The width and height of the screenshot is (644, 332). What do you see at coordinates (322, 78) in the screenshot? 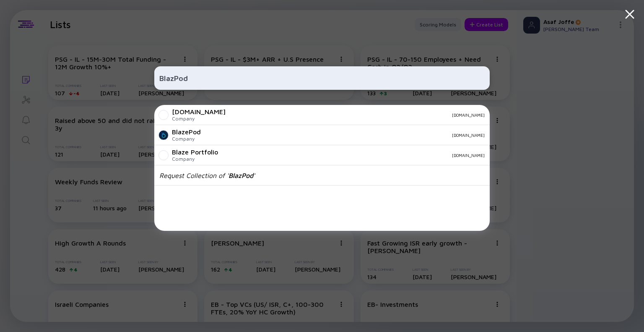
I see `input: Search Company or Investor...` at bounding box center [322, 78].